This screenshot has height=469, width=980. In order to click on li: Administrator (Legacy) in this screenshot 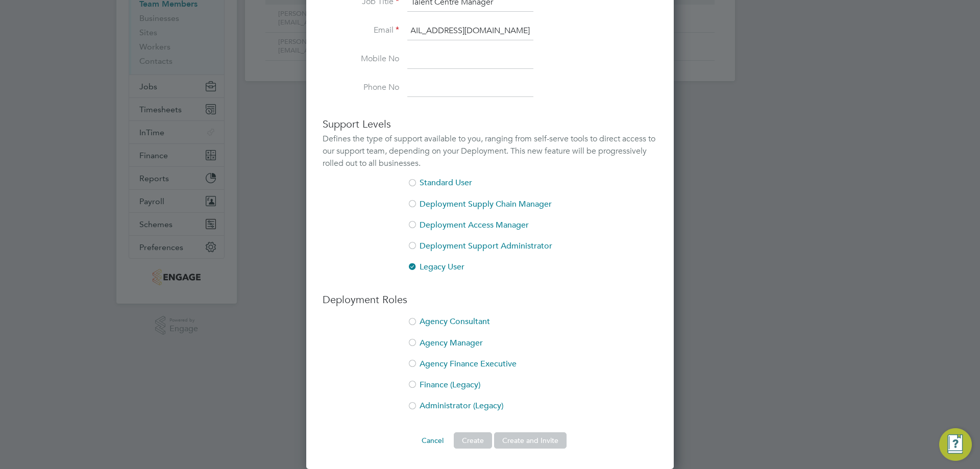, I will do `click(490, 410)`.